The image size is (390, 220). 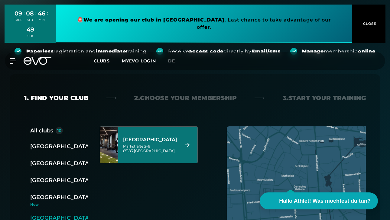 What do you see at coordinates (18, 20) in the screenshot?
I see `div: TAGE` at bounding box center [18, 20].